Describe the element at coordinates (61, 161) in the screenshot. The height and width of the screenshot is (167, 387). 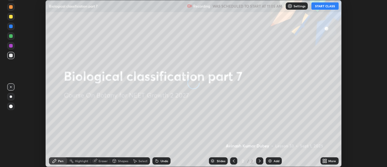
I see `div: Pen` at that location.